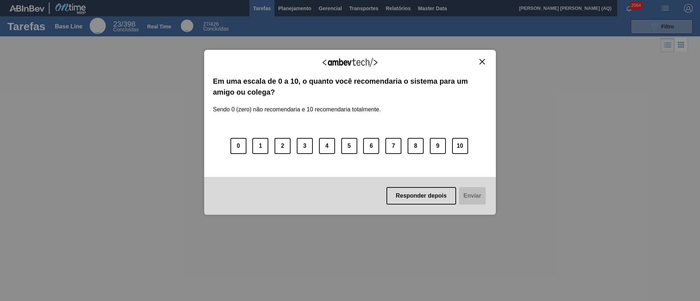  I want to click on label: Sendo 0 (zero) não recomendaria e 10 recomendaria totalmente., so click(297, 105).